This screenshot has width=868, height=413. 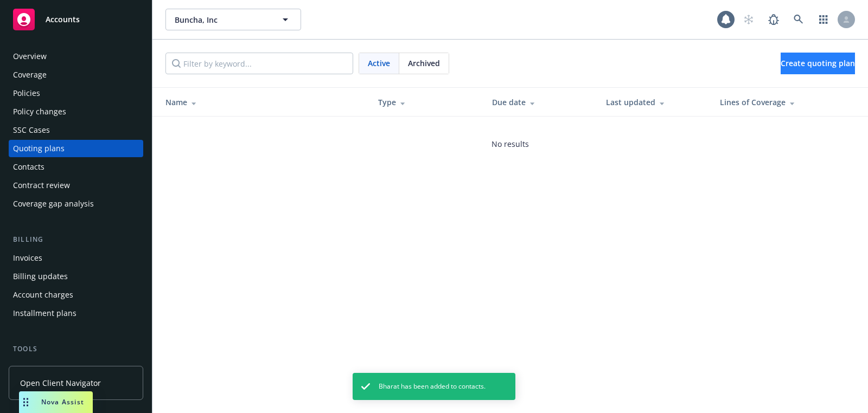 What do you see at coordinates (824, 19) in the screenshot?
I see `a: Switch app` at bounding box center [824, 19].